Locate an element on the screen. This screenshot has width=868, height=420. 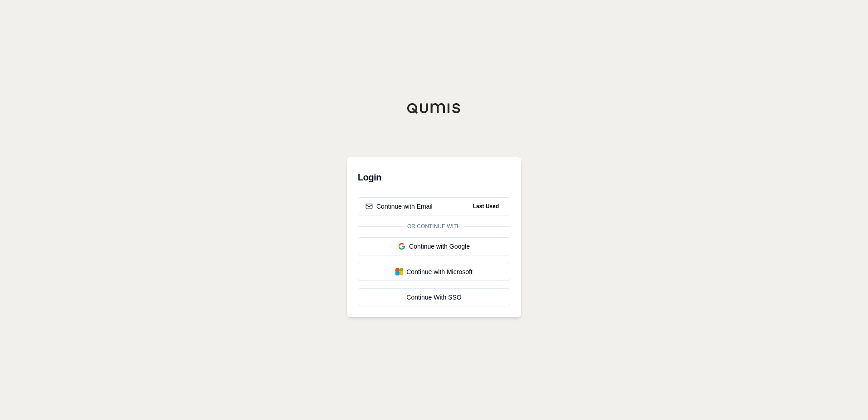
div: Continue with Google is located at coordinates (434, 246).